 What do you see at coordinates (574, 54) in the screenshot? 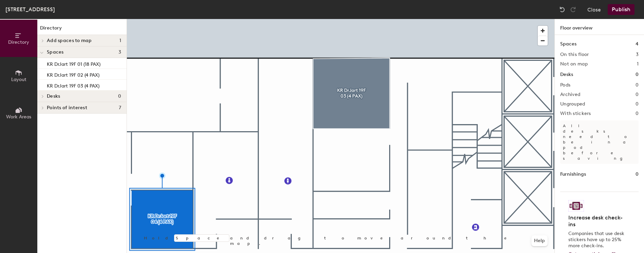
I see `h2: On this floor` at bounding box center [574, 54].